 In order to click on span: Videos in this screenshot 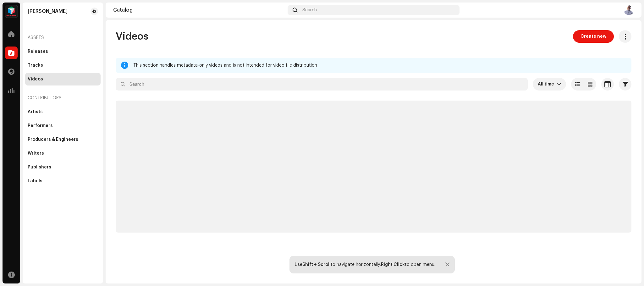, I will do `click(132, 36)`.